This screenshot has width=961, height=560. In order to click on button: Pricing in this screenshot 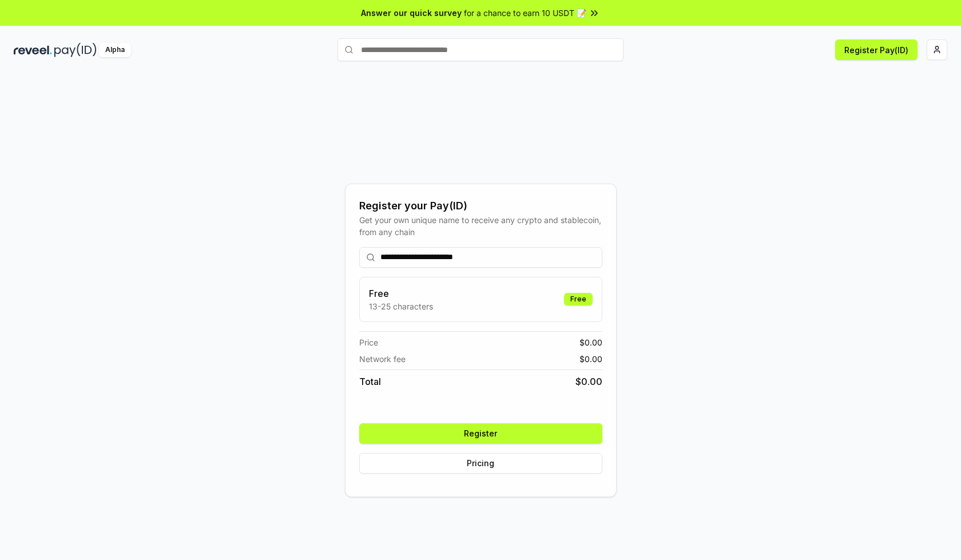, I will do `click(480, 463)`.